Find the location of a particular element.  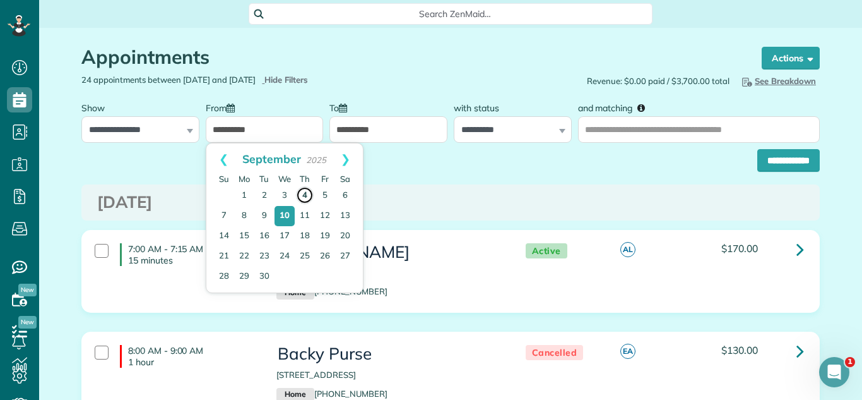

a: Next is located at coordinates (345, 159).